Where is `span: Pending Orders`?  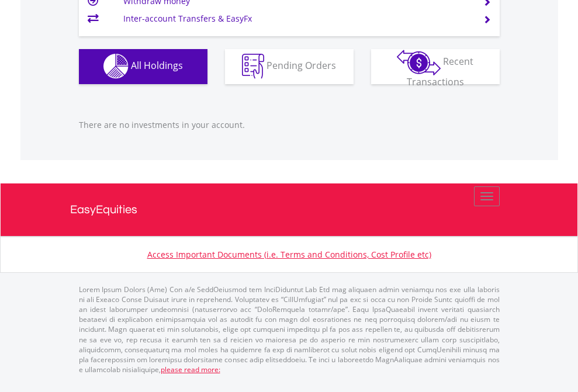 span: Pending Orders is located at coordinates (301, 66).